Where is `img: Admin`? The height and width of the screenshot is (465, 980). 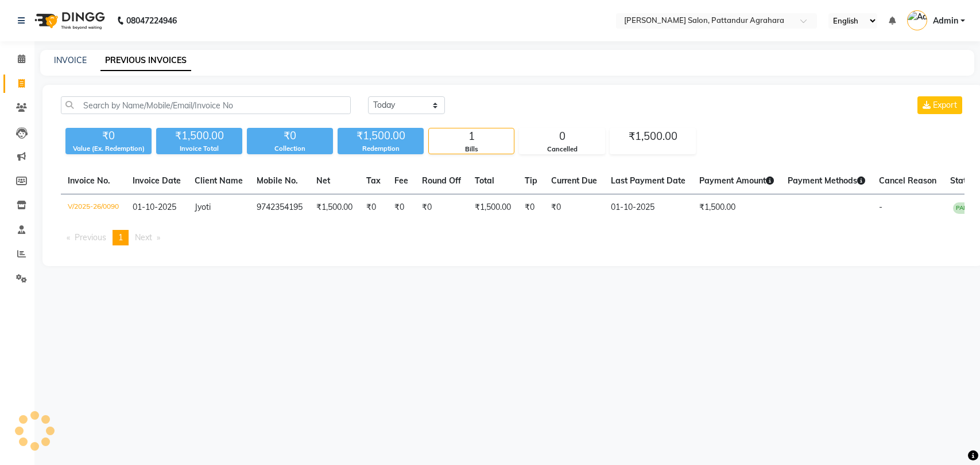
img: Admin is located at coordinates (917, 20).